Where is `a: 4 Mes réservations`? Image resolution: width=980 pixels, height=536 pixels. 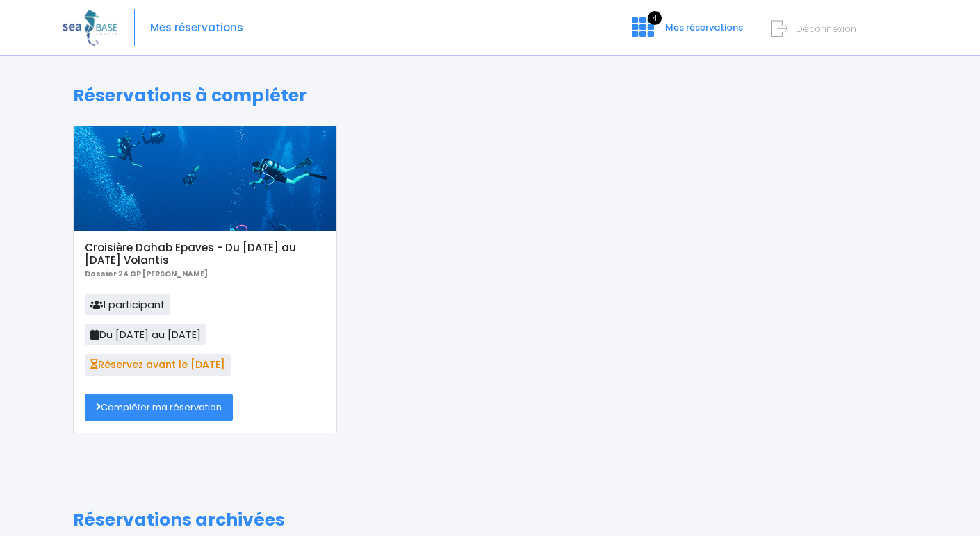 a: 4 Mes réservations is located at coordinates (686, 32).